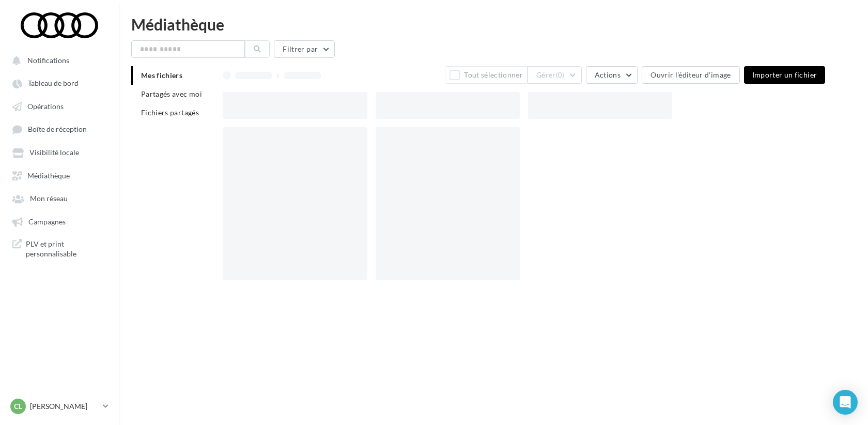 This screenshot has height=425, width=868. I want to click on button: Tout sélectionner, so click(486, 74).